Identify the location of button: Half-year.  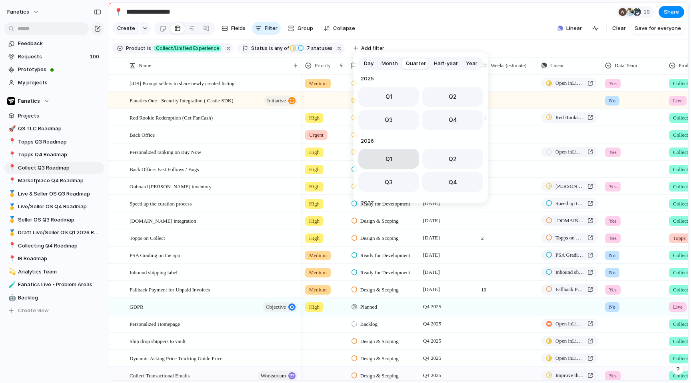
(446, 64).